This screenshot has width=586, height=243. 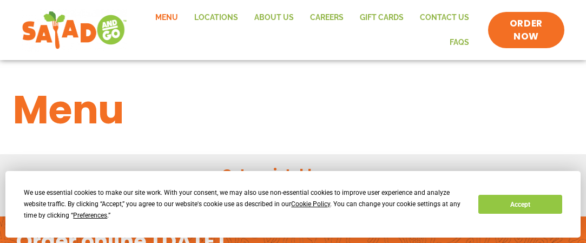 I want to click on h2: Get a printable menu:, so click(x=293, y=174).